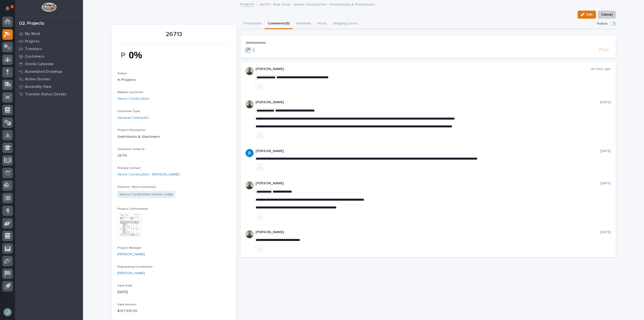  Describe the element at coordinates (33, 49) in the screenshot. I see `p: Travelers` at that location.